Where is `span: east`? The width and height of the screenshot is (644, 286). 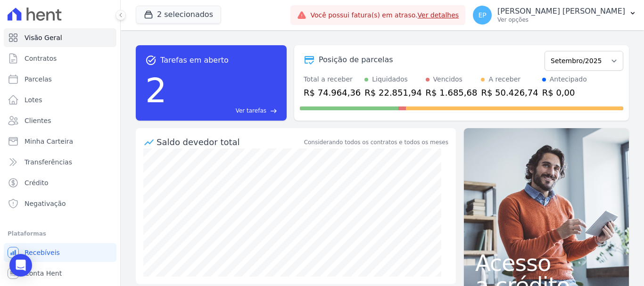
span: east is located at coordinates (274, 111).